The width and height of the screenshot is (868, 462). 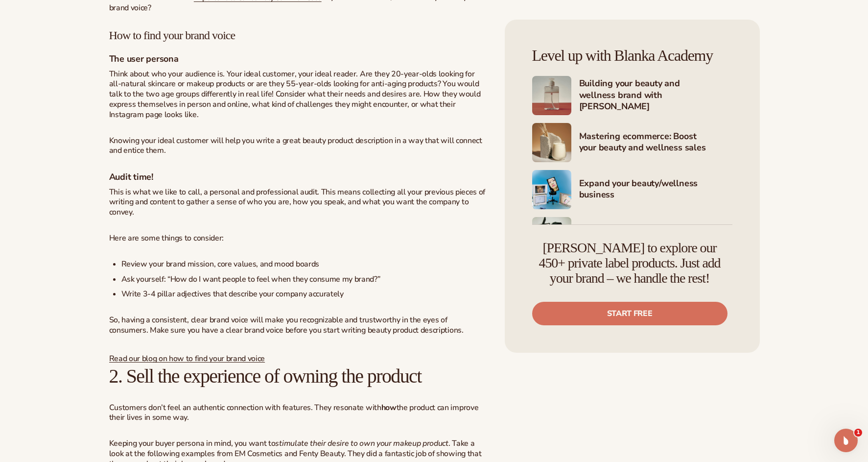 I want to click on img: Shopify Image 6, so click(x=552, y=143).